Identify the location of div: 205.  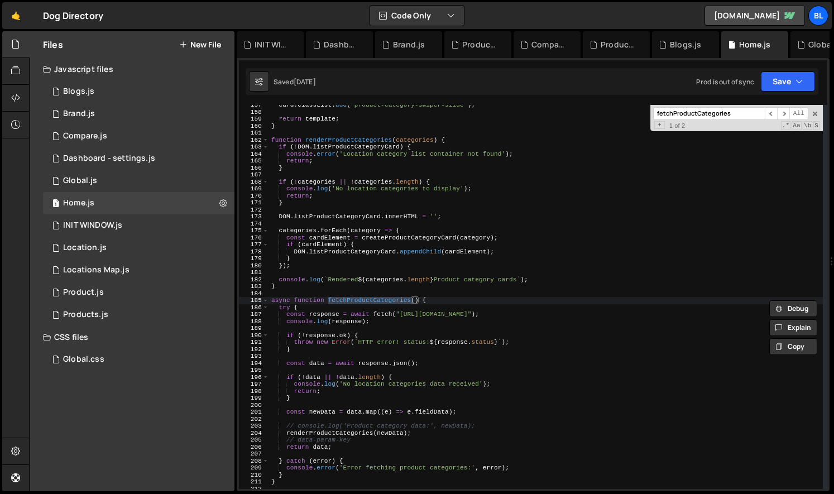
(254, 440).